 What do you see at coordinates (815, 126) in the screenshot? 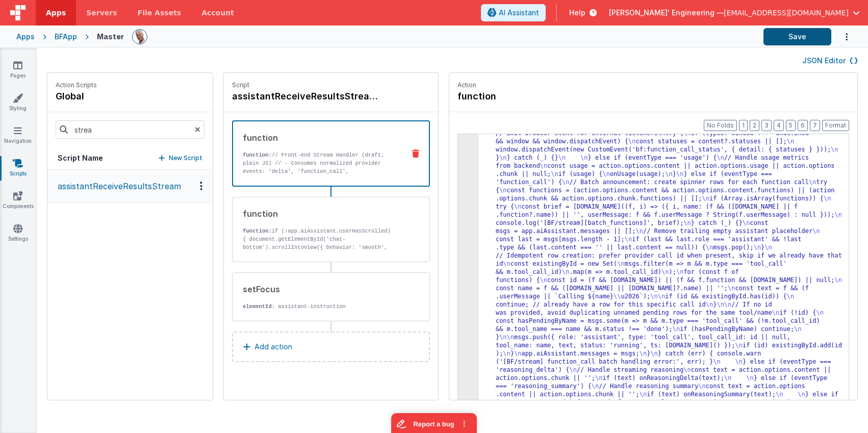
I see `button: 7` at bounding box center [815, 126].